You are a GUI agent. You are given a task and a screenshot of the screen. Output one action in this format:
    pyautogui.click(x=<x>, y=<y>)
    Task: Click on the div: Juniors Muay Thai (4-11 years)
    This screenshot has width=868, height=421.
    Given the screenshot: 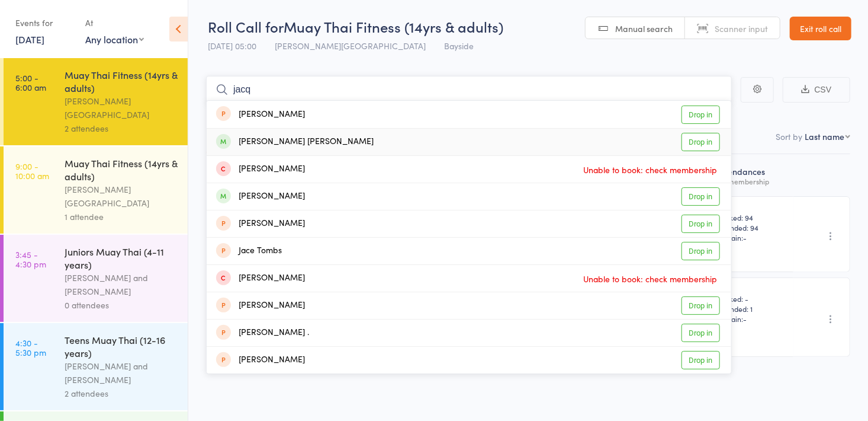 What is the action you would take?
    pyautogui.click(x=121, y=258)
    